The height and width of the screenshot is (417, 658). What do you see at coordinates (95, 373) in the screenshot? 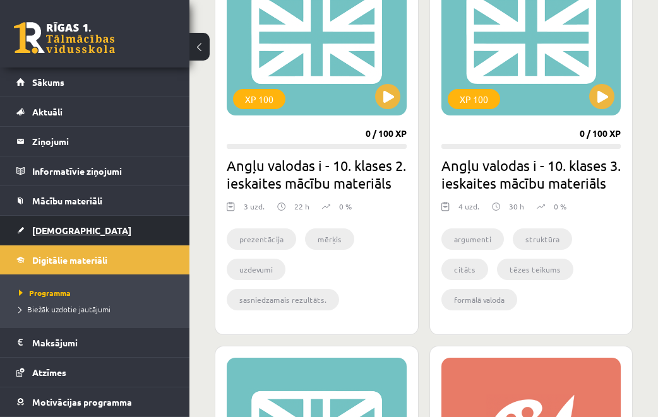
I see `a: Atzīmes` at bounding box center [95, 373].